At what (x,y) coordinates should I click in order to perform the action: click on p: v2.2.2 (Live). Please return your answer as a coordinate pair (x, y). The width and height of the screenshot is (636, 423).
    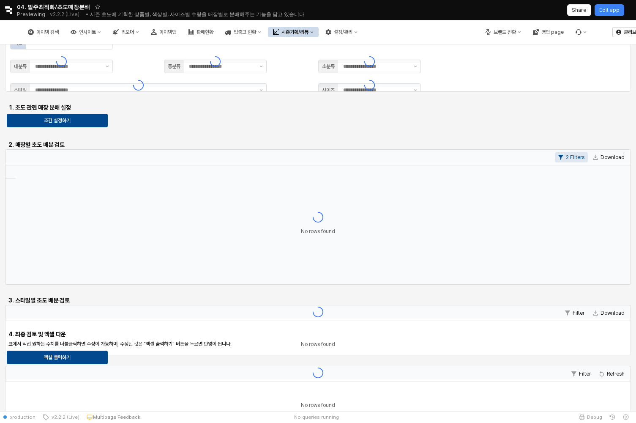
    Looking at the image, I should click on (65, 14).